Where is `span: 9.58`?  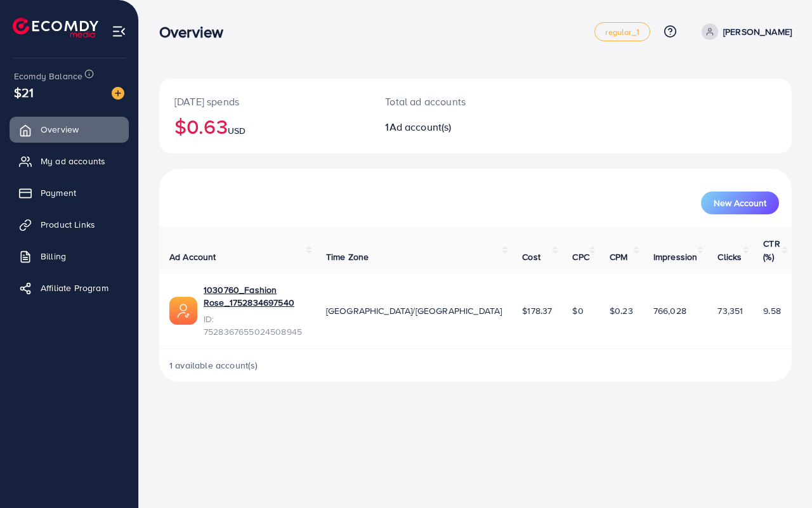 span: 9.58 is located at coordinates (772, 311).